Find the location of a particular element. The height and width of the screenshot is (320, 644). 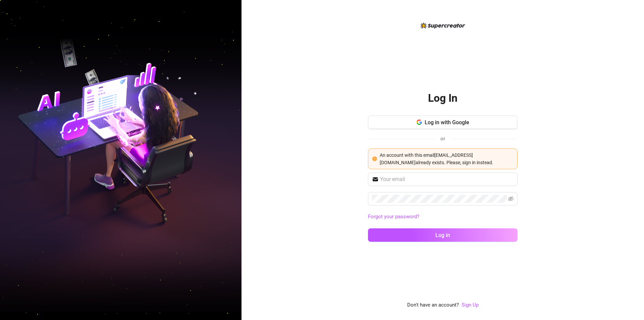

input: Your email is located at coordinates (446, 179).